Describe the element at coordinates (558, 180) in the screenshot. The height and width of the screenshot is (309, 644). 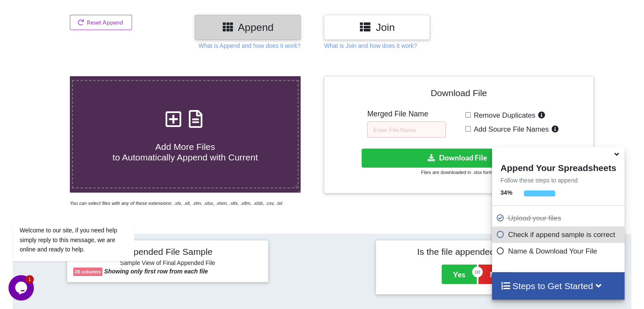
I see `p: Follow these steps to append` at that location.